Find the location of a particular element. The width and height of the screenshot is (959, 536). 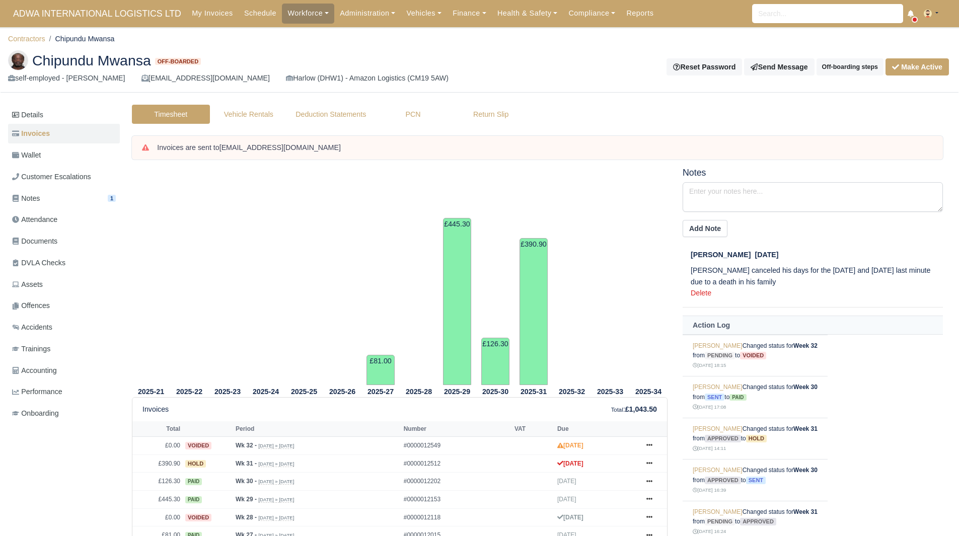

a: Reports is located at coordinates (640, 13).